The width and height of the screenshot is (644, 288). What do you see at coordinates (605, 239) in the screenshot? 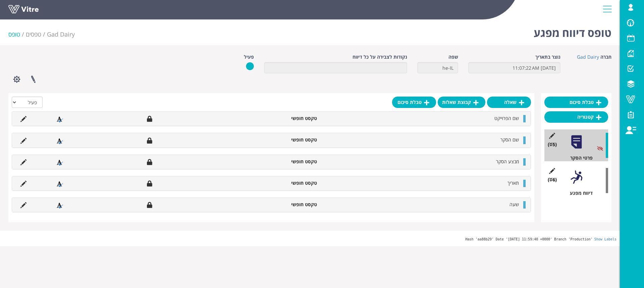
I see `a: Show Labels` at bounding box center [605, 239].